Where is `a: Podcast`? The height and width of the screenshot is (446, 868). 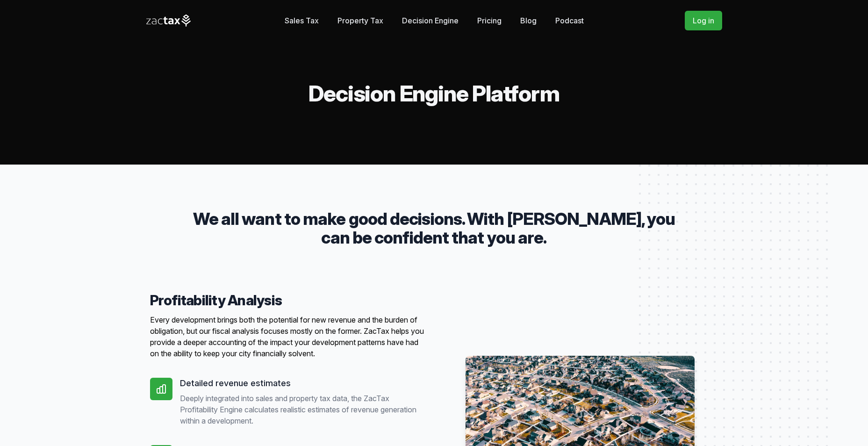
a: Podcast is located at coordinates (569, 21).